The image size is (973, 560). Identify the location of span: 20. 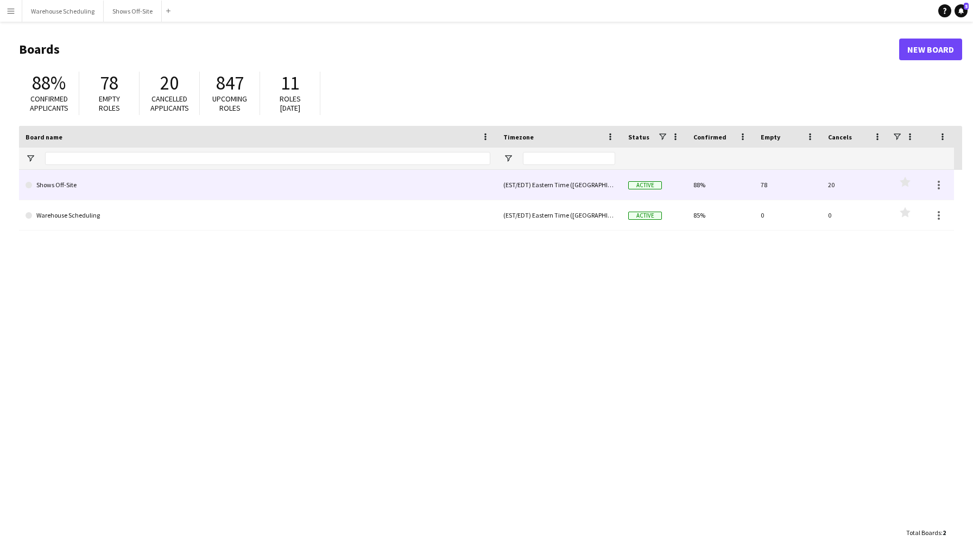
(169, 83).